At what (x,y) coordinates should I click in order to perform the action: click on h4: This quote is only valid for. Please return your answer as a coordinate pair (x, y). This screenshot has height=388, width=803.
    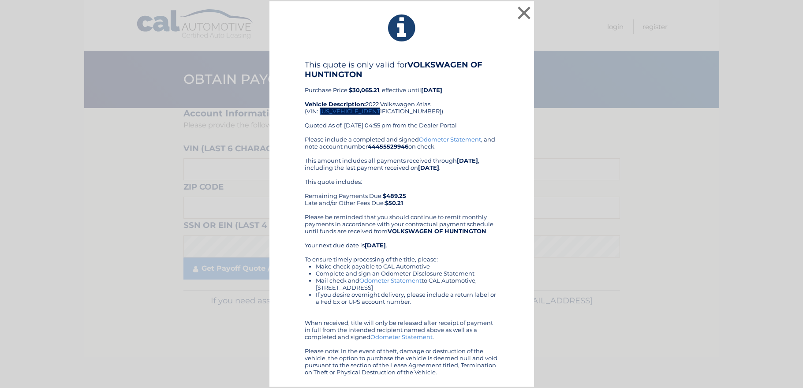
    Looking at the image, I should click on (402, 70).